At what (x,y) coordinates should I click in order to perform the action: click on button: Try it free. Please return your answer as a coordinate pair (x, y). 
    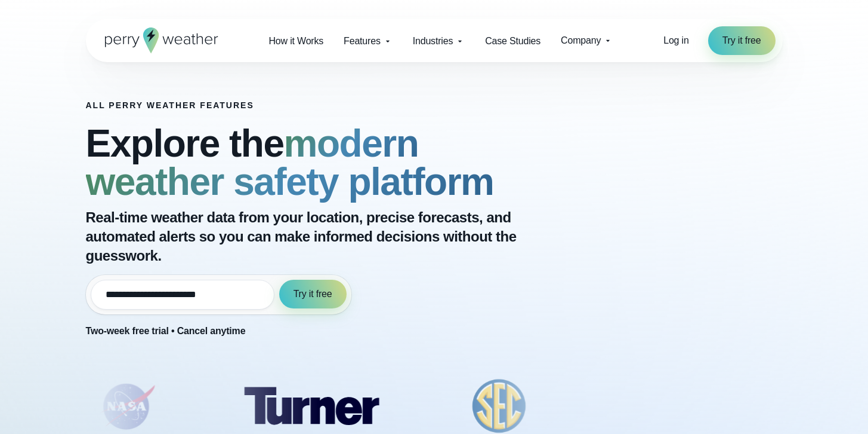
    Looking at the image, I should click on (312, 294).